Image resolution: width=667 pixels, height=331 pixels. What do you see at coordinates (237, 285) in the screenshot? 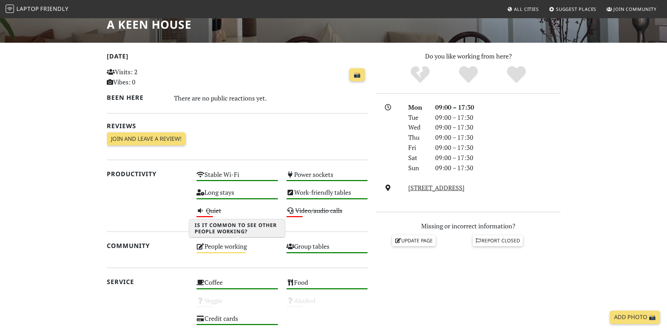
I see `div: Coffee` at bounding box center [237, 285].